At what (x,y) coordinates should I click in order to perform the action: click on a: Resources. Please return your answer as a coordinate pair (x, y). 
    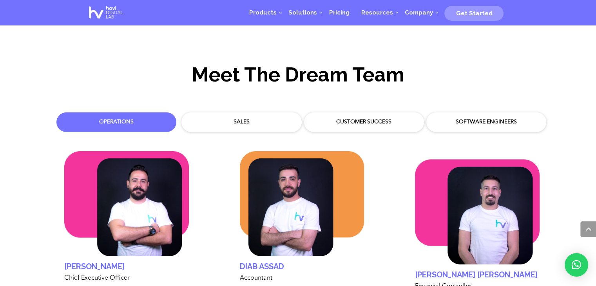
    Looking at the image, I should click on (377, 13).